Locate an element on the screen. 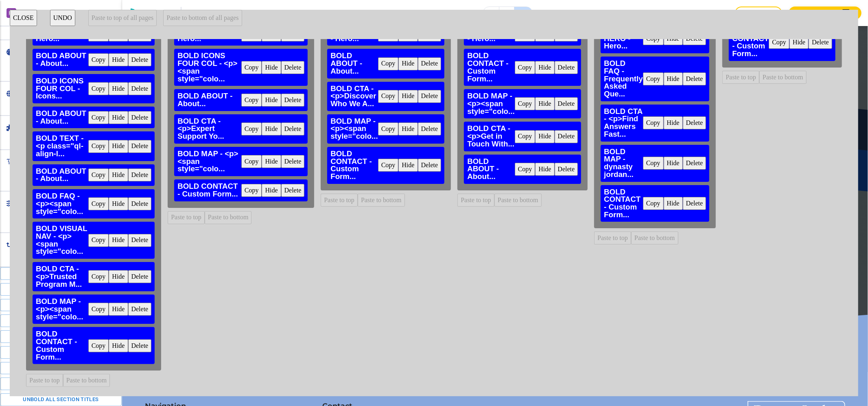 This screenshot has height=406, width=868. p: Back to Preview is located at coordinates (818, 13).